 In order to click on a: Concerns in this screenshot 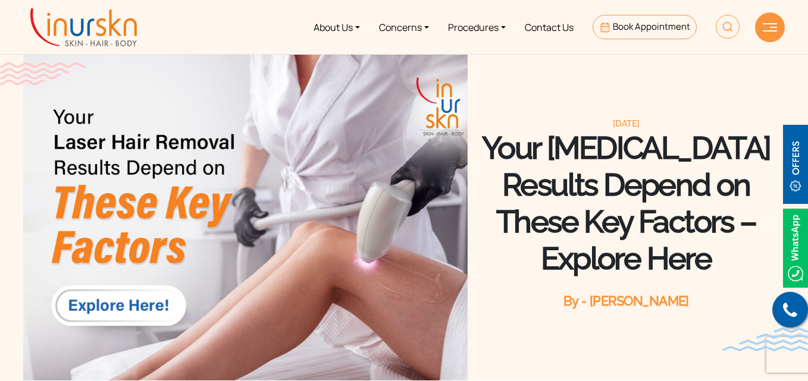, I will do `click(404, 27)`.